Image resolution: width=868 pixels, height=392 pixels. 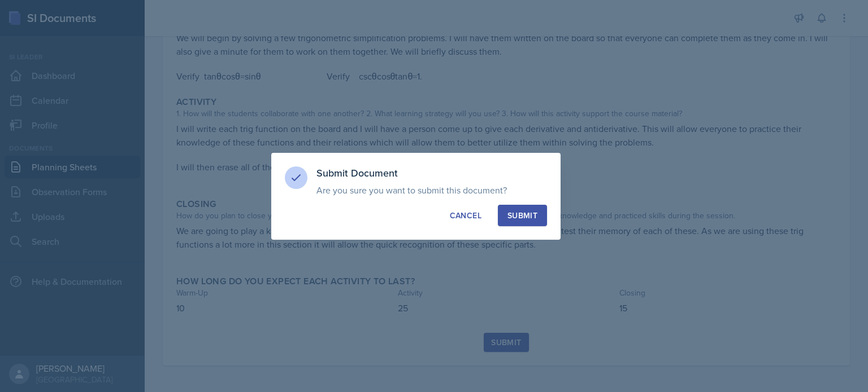 What do you see at coordinates (522, 216) in the screenshot?
I see `div: Submit` at bounding box center [522, 216].